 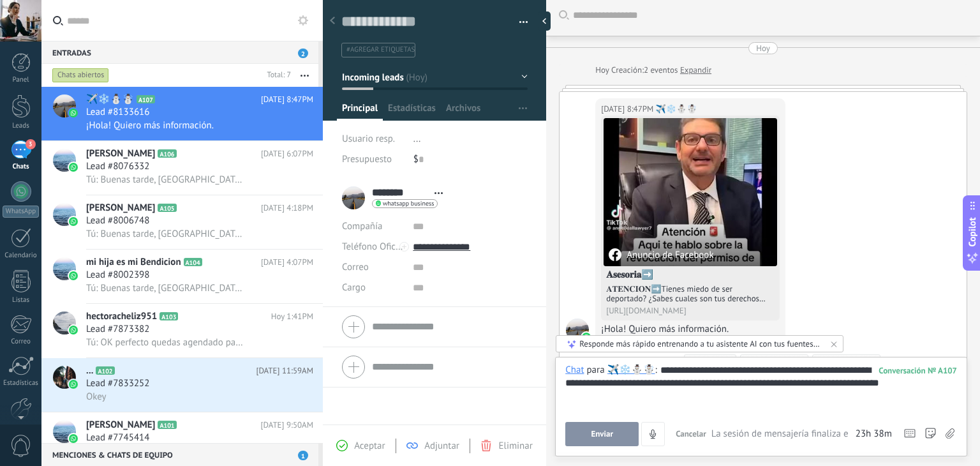 What do you see at coordinates (699, 344) in the screenshot?
I see `div: Responde más rápido entrenando a tu asistente AI con tus fuentes de datos` at bounding box center [699, 344].